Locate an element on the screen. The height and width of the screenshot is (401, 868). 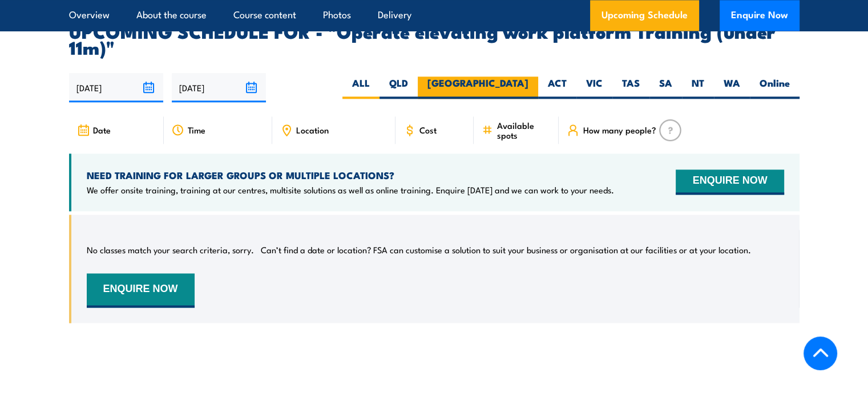
input: To date is located at coordinates (218, 87).